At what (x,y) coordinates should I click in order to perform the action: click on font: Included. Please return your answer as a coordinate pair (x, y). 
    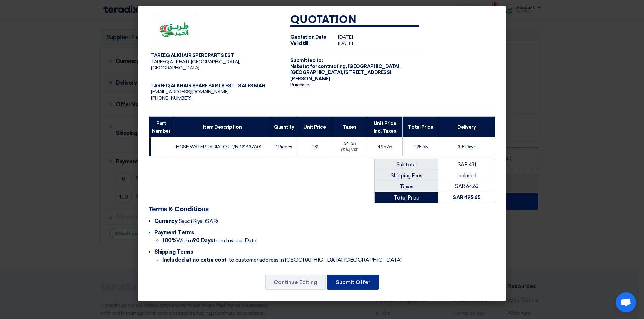
    Looking at the image, I should click on (466, 176).